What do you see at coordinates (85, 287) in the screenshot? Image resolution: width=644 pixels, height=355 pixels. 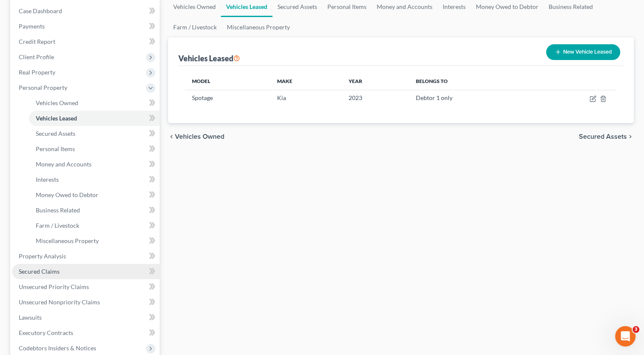 I see `a: Unsecured Priority Claims` at bounding box center [85, 287].